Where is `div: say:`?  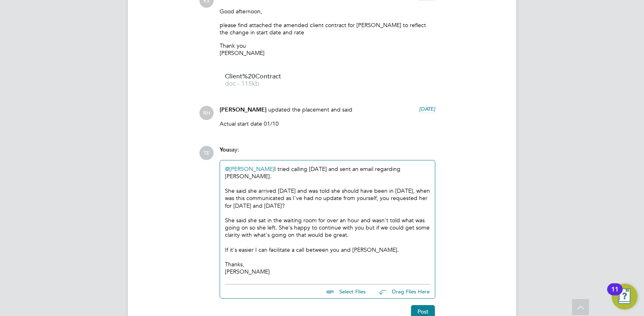 div: say: is located at coordinates (327, 153).